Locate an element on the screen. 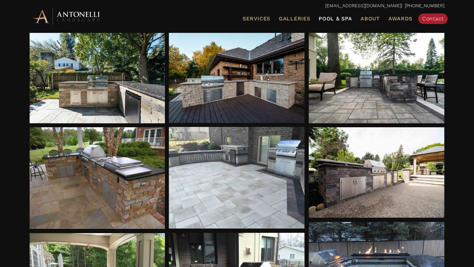 The image size is (474, 267). img: Antonelli Horizontal Logo is located at coordinates (66, 16).